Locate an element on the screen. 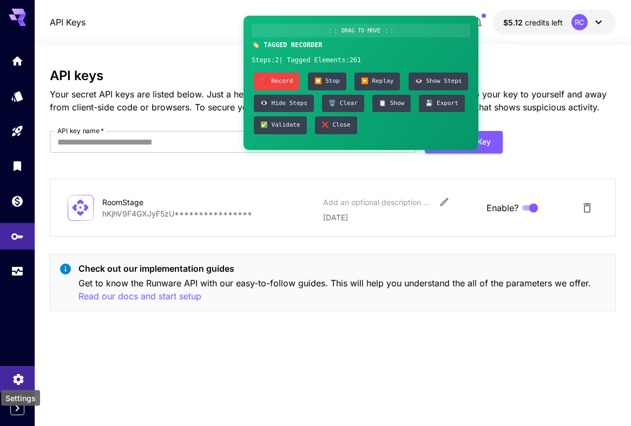  div: Playground is located at coordinates (17, 131).